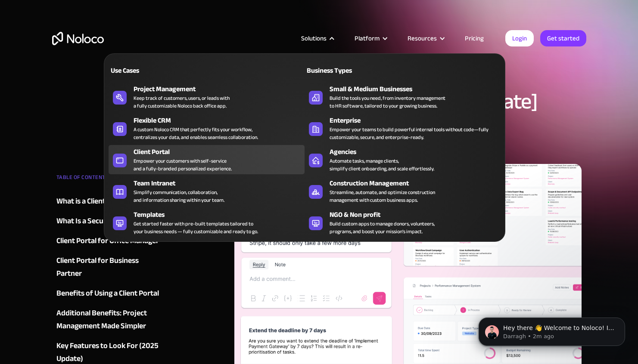  I want to click on div: Build custom apps to manage donors, volunteers, programs, and boost your mission’s impact., so click(382, 228).